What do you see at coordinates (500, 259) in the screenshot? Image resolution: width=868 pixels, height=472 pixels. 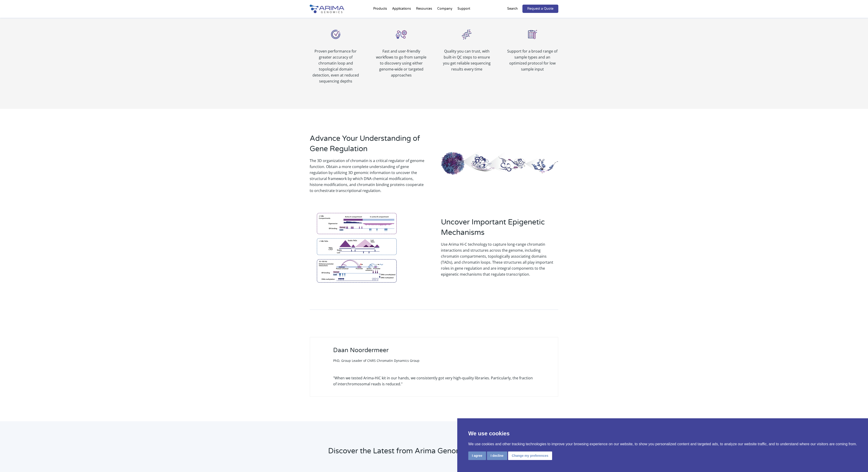 I see `p: Use Arima Hi-C technology to capture long-range chromatin interactions and structures across the ...` at bounding box center [500, 259].